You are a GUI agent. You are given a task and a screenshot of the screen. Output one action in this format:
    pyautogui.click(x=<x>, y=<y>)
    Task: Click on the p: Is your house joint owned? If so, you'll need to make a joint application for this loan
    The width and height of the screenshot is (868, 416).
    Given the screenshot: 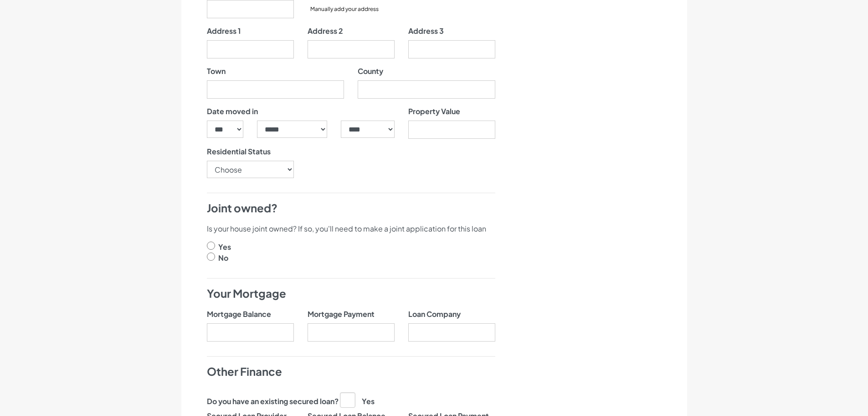 What is the action you would take?
    pyautogui.click(x=351, y=229)
    